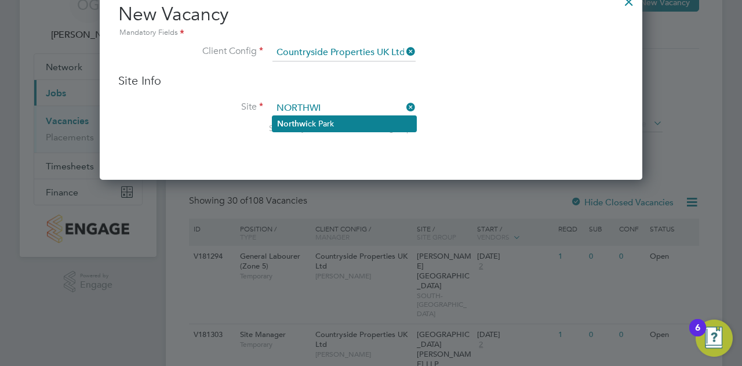  What do you see at coordinates (191, 107) in the screenshot?
I see `label: Site` at bounding box center [191, 107].